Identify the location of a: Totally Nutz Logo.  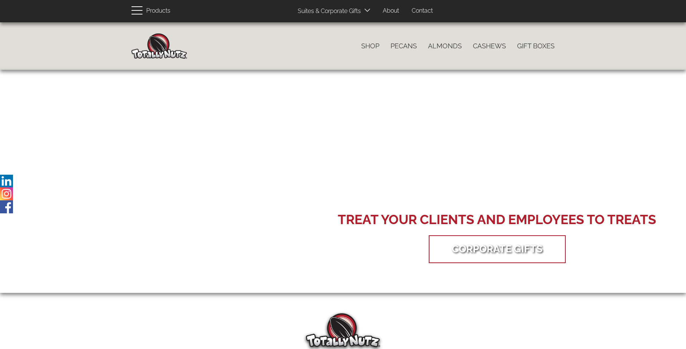
(343, 330).